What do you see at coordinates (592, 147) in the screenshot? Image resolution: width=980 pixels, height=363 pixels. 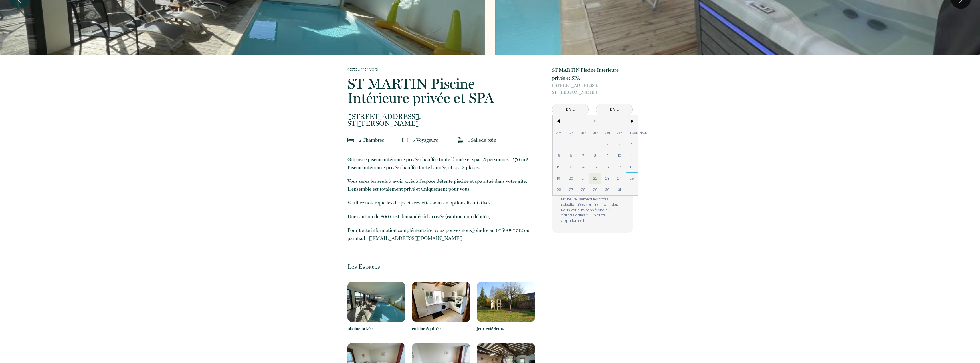 I see `button: Réserver` at bounding box center [592, 147].